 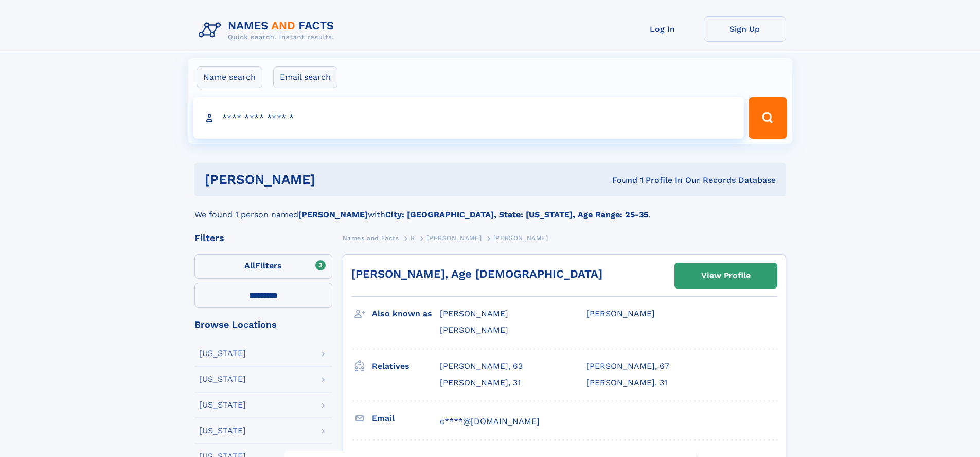 What do you see at coordinates (230, 77) in the screenshot?
I see `label: Name search` at bounding box center [230, 77].